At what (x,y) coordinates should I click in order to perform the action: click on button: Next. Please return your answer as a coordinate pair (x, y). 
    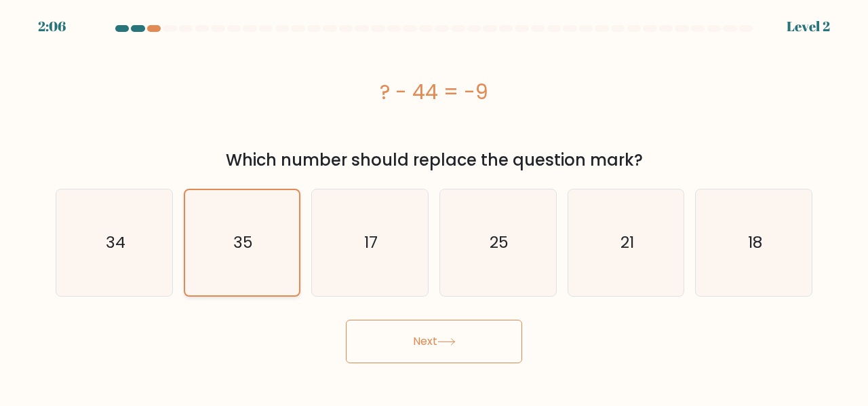
    Looking at the image, I should click on (434, 341).